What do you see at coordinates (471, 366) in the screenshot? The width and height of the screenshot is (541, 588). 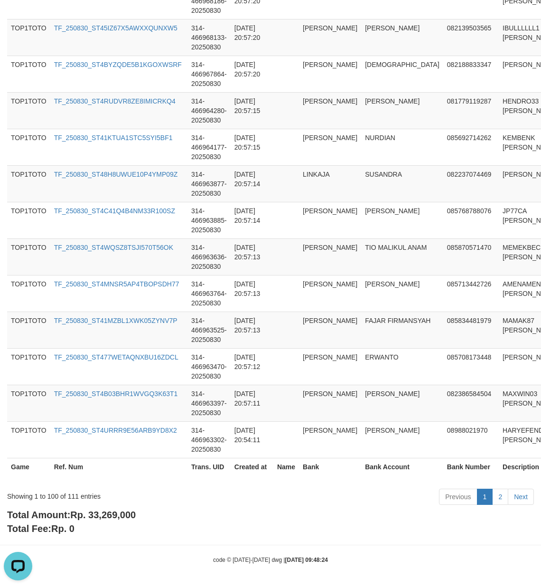 I see `td: 085708173448` at bounding box center [471, 366].